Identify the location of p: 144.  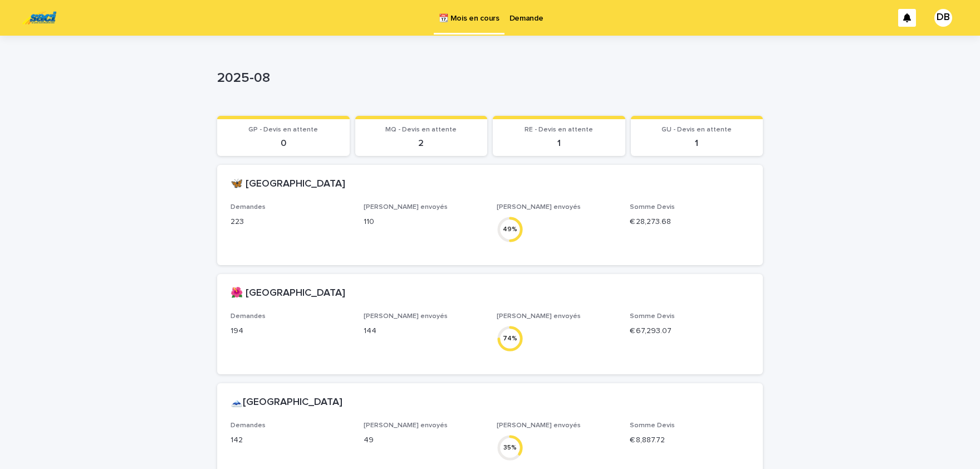
(423, 331).